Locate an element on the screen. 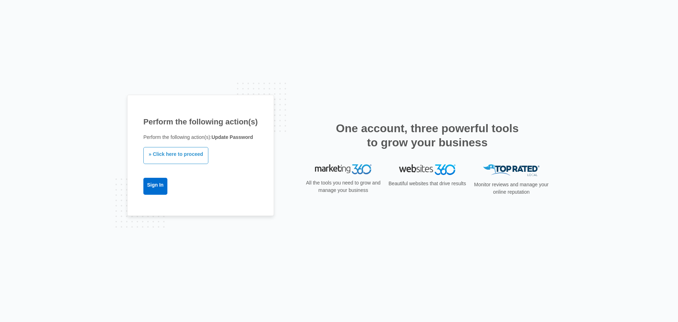 The height and width of the screenshot is (322, 678). a: Sign In is located at coordinates (155, 186).